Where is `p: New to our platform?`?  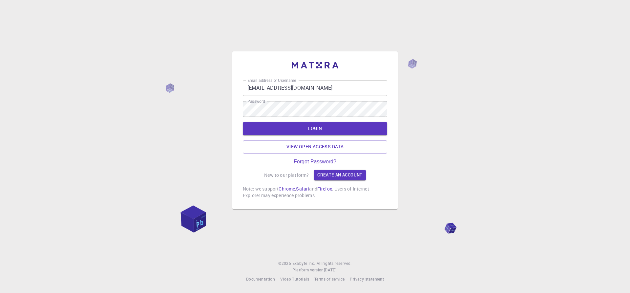
p: New to our platform? is located at coordinates (286, 175).